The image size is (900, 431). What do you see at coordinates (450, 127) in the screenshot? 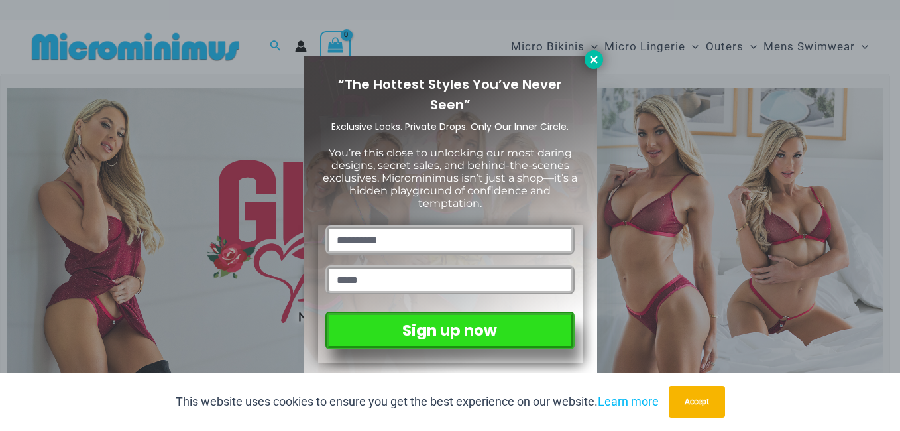
I see `span: Exclusive Looks. Private Drops. Only Our Inner Circle.` at bounding box center [450, 127].